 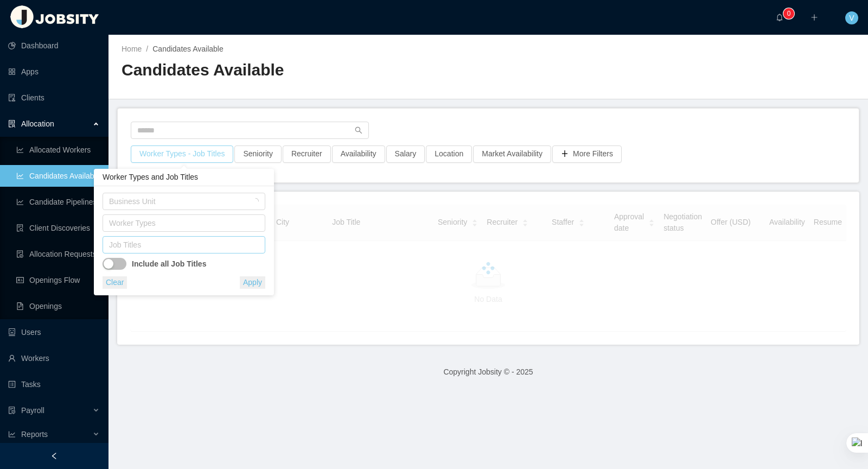 I want to click on button: icon: plusMore Filters, so click(x=587, y=154).